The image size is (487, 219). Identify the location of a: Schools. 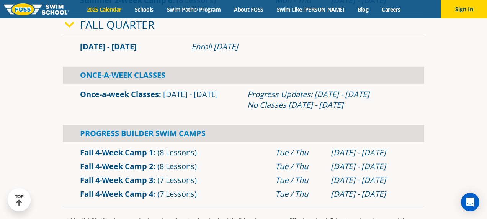
(144, 9).